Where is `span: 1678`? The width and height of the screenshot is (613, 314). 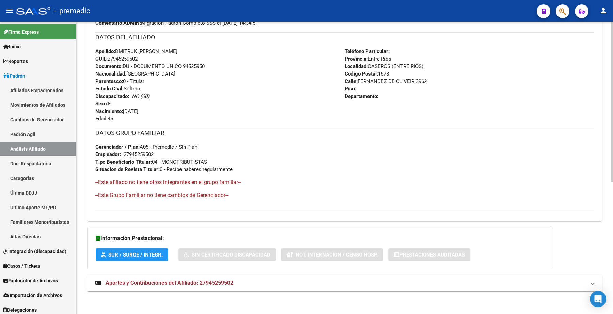 span: 1678 is located at coordinates (367, 74).